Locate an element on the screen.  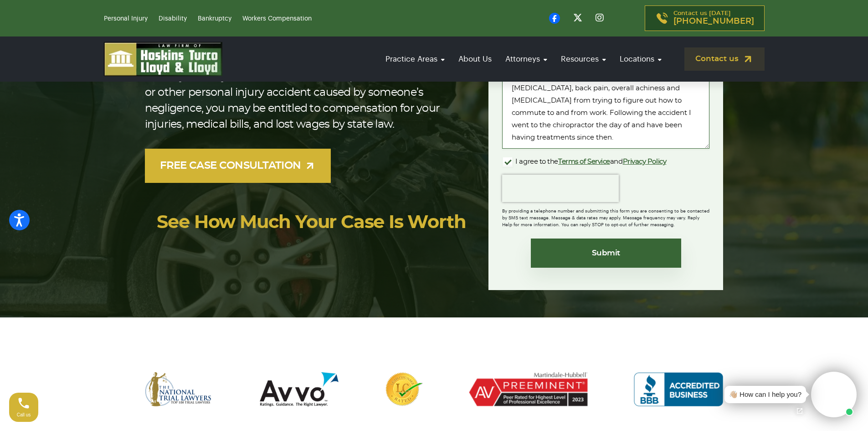
img: logo is located at coordinates (163, 59).